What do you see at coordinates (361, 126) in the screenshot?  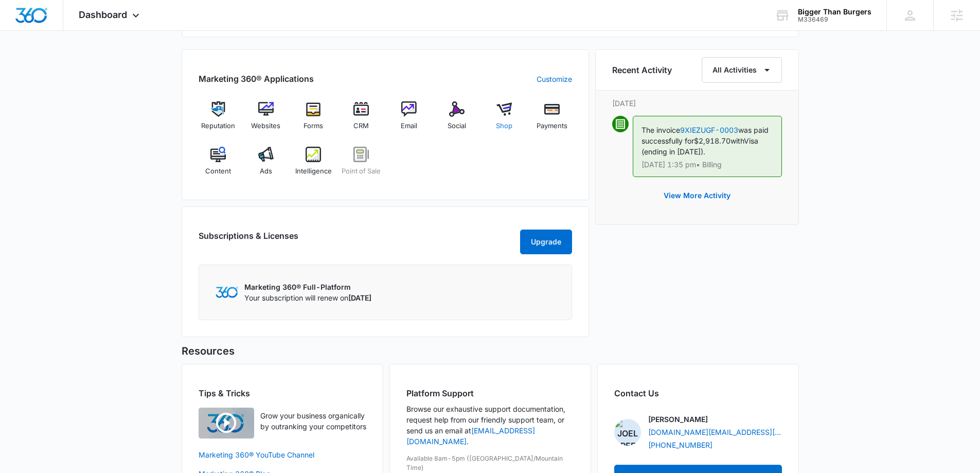 I see `span: CRM` at bounding box center [361, 126].